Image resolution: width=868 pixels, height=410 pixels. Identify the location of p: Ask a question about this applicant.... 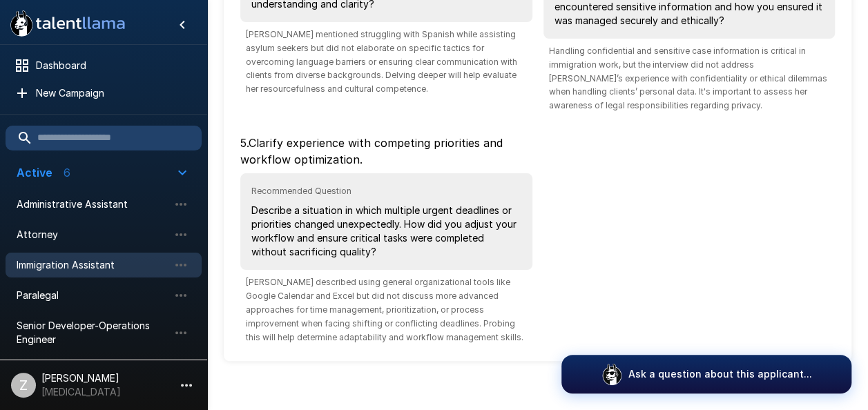
(720, 374).